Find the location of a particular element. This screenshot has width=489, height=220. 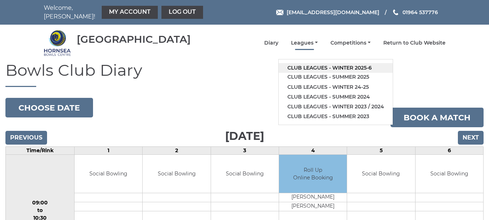

input: Previous is located at coordinates (26, 138).